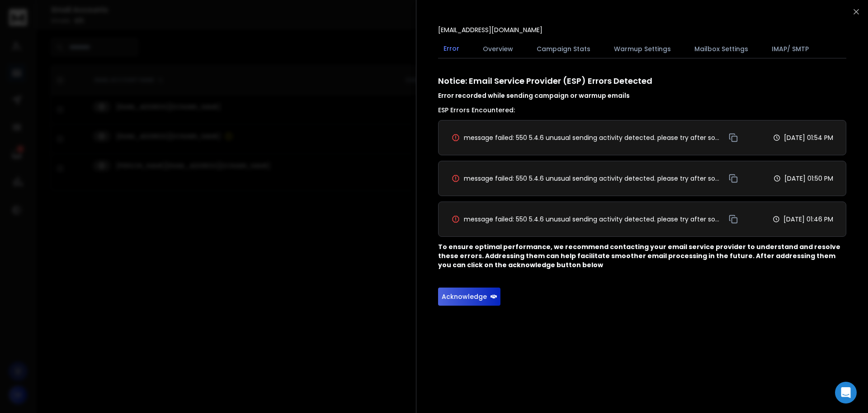 The image size is (868, 413). What do you see at coordinates (642, 88) in the screenshot?
I see `h1: Notice: Email Service Provider (ESP) Errors Detected` at bounding box center [642, 88].